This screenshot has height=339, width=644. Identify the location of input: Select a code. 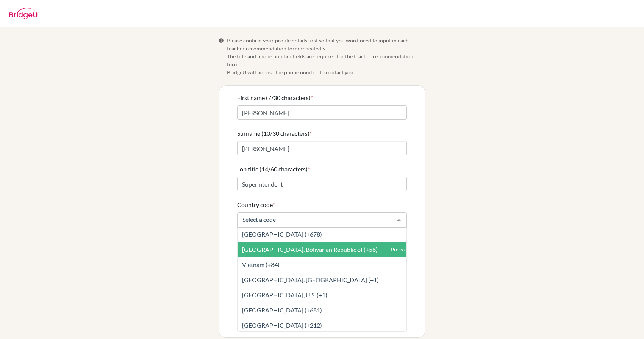
(316, 220).